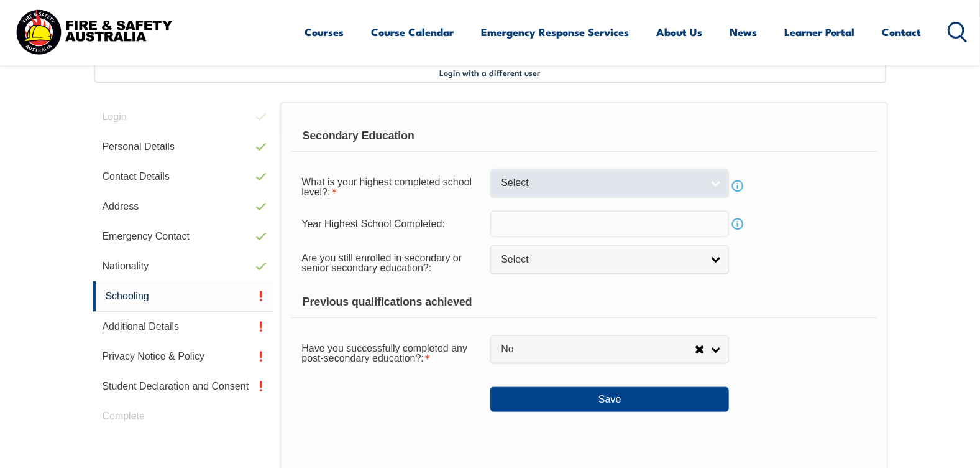  Describe the element at coordinates (490, 72) in the screenshot. I see `span: Login with a different user` at that location.